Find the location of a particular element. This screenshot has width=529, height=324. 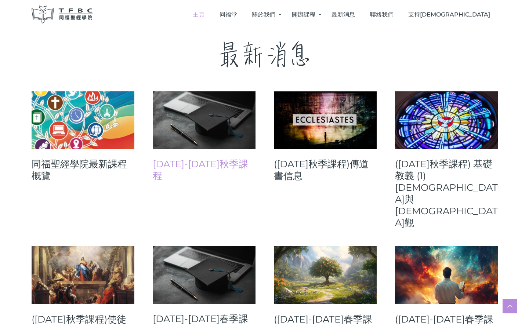

a: Scroll to top is located at coordinates (510, 306).